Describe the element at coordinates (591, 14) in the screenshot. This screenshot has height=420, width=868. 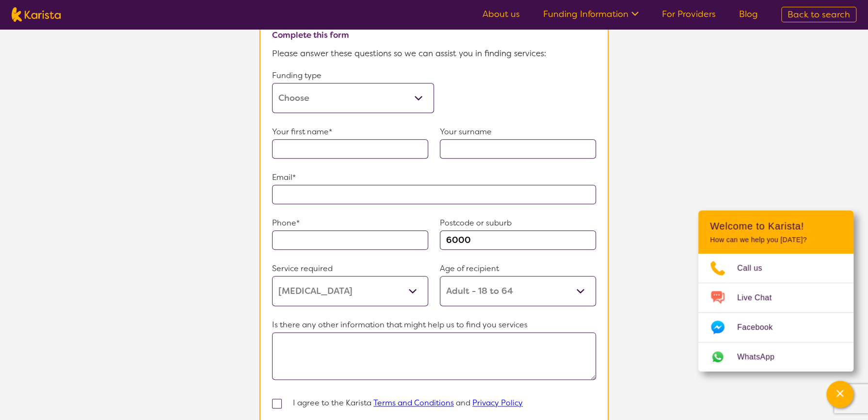
I see `a: Funding Information` at that location.